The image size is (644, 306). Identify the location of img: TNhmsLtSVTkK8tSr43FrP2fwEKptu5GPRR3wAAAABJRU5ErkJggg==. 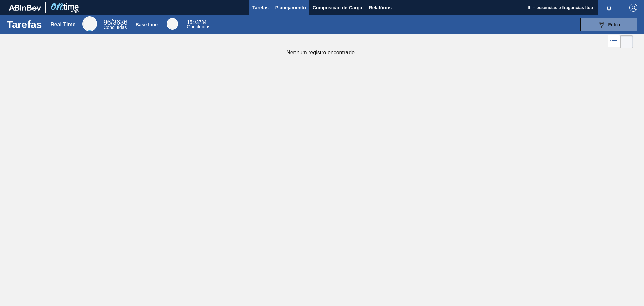
(25, 8).